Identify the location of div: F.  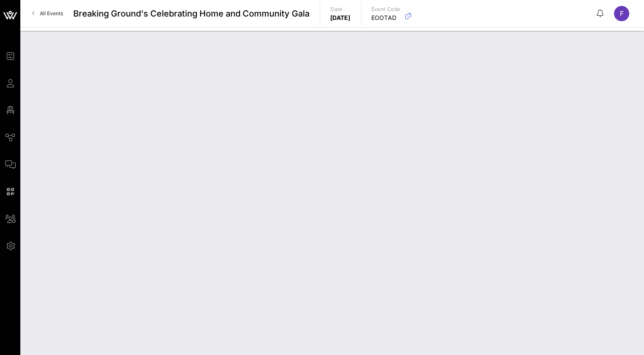
(622, 13).